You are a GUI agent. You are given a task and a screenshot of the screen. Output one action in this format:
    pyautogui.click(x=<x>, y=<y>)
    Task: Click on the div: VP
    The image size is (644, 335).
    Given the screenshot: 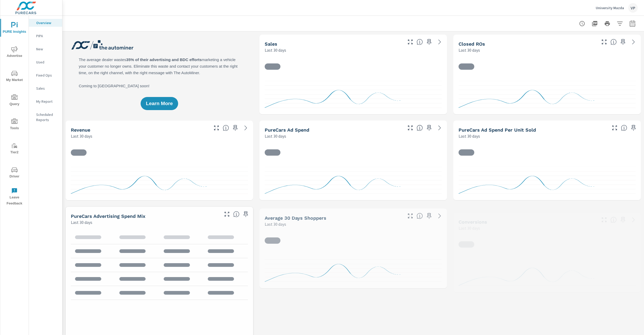 What is the action you would take?
    pyautogui.click(x=633, y=8)
    